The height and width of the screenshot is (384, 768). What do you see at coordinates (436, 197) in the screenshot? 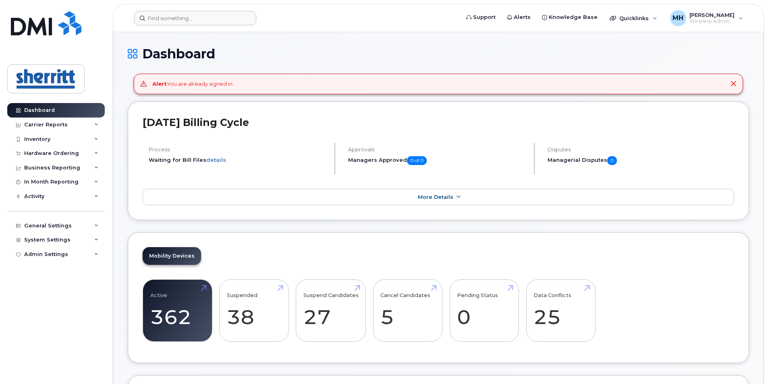
I see `span: More Details` at bounding box center [436, 197].